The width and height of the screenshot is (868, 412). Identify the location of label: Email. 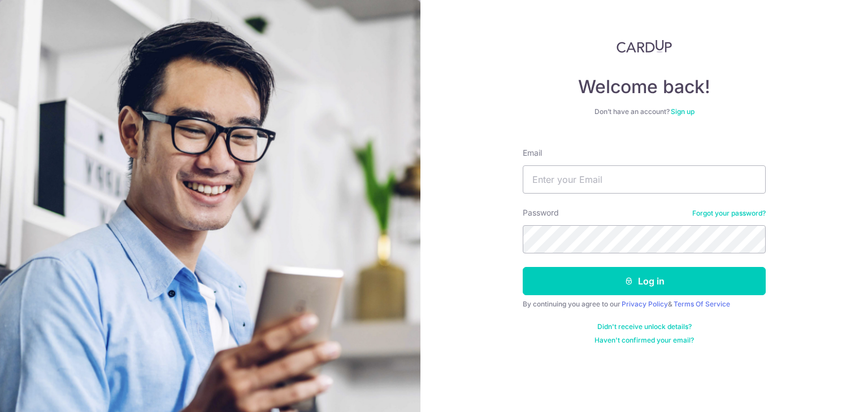
(532, 153).